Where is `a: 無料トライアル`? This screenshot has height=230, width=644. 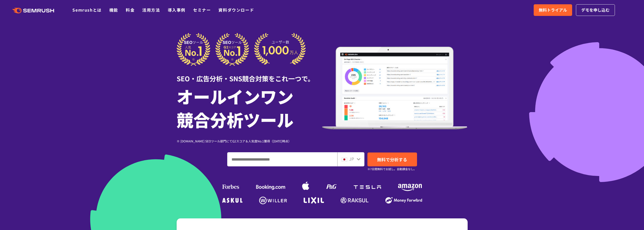
a: 無料トライアル is located at coordinates (553, 10).